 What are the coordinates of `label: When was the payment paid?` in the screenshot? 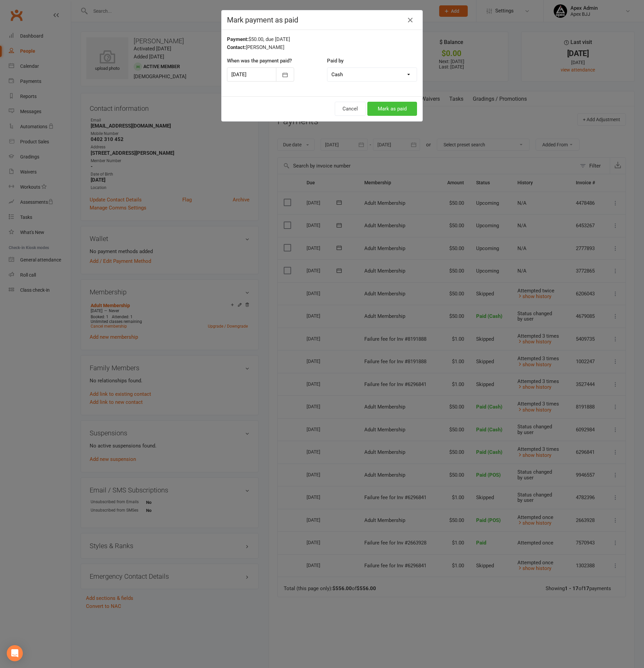 It's located at (259, 61).